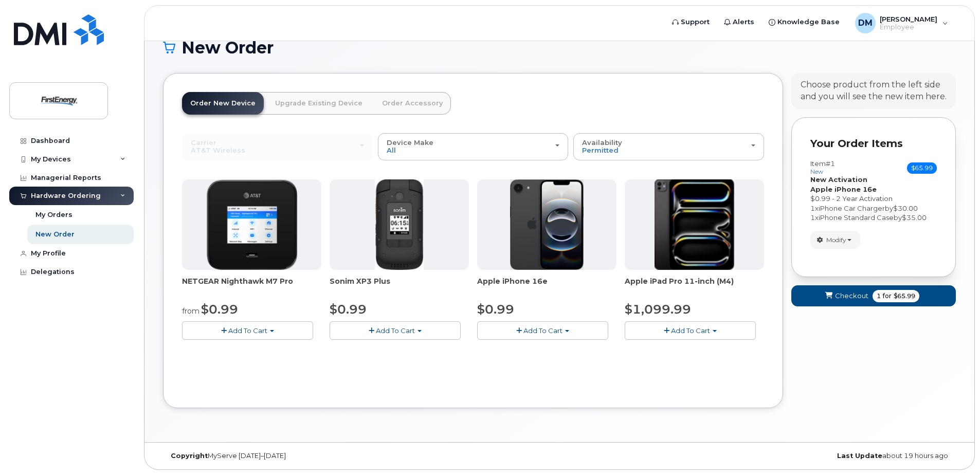 The height and width of the screenshot is (475, 980). Describe the element at coordinates (694, 286) in the screenshot. I see `div: Apple iPad Pro 11-inch (M4)` at that location.